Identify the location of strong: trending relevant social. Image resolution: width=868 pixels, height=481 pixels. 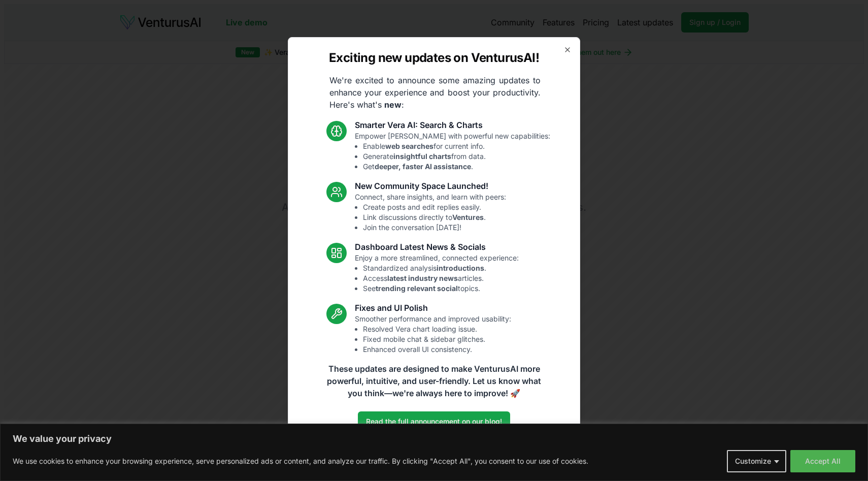
(417, 287).